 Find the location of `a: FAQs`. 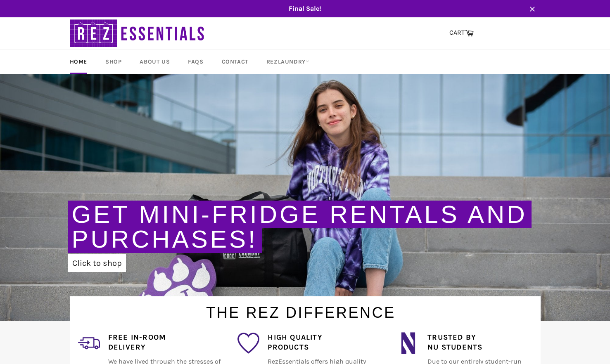

a: FAQs is located at coordinates (195, 61).